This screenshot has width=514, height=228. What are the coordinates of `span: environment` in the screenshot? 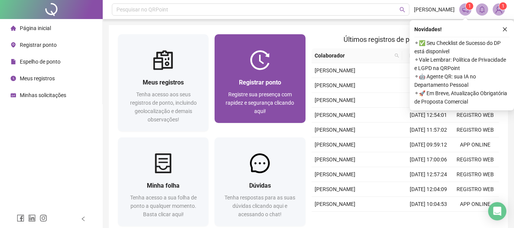 It's located at (13, 45).